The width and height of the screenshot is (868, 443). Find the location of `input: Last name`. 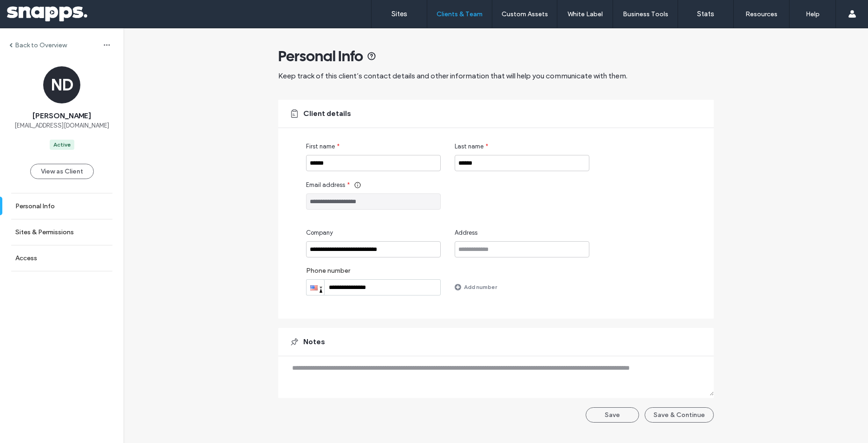

input: Last name is located at coordinates (522, 163).